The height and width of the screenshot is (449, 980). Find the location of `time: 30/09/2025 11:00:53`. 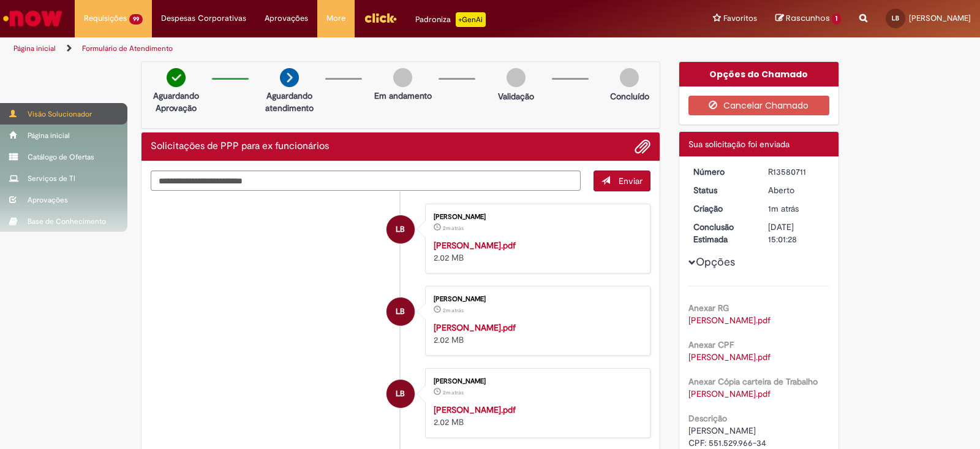

time: 30/09/2025 11:00:53 is located at coordinates (453, 392).